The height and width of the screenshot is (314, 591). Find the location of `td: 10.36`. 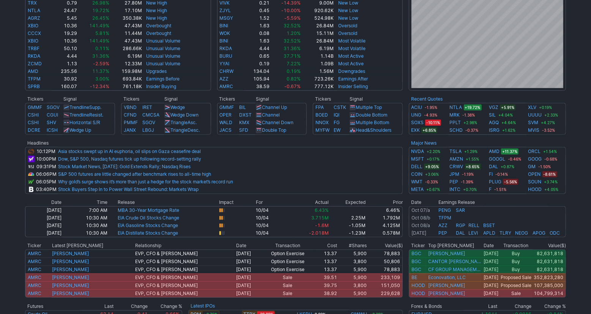

td: 10.36 is located at coordinates (64, 26).